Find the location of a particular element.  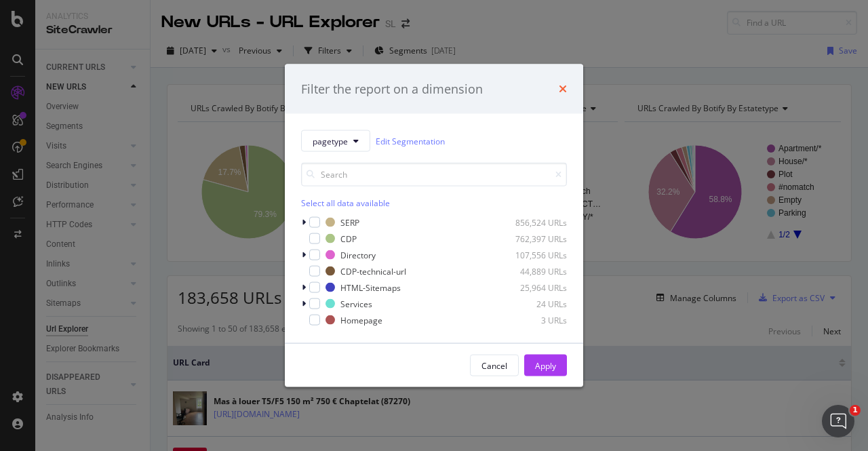

div: times is located at coordinates (562, 89).